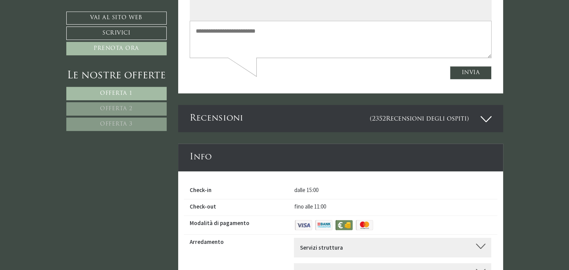  Describe the element at coordinates (220, 222) in the screenshot. I see `label: Modalità di pagamento` at that location.